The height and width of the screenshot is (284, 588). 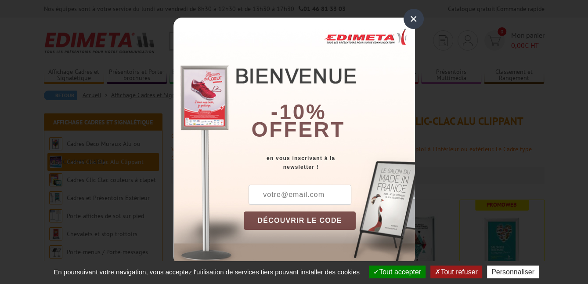 What do you see at coordinates (456, 272) in the screenshot?
I see `button: Tout refuser` at bounding box center [456, 272].